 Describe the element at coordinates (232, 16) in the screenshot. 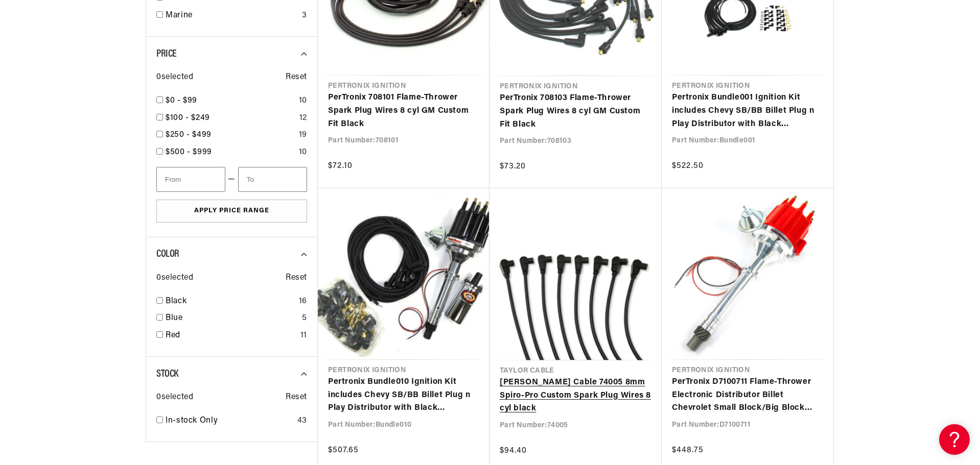

I see `a: Marine` at that location.